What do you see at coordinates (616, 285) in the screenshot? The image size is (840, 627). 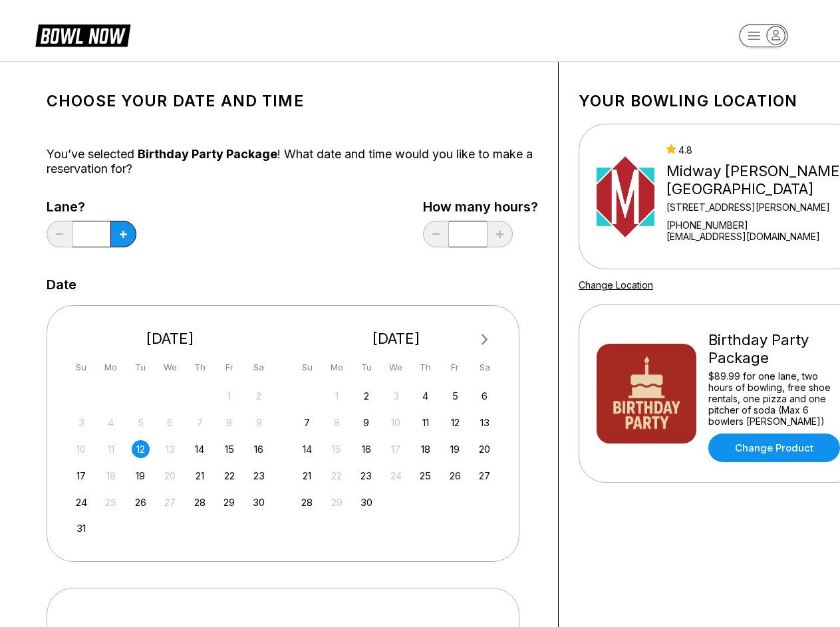 I see `a: Change Location` at bounding box center [616, 285].